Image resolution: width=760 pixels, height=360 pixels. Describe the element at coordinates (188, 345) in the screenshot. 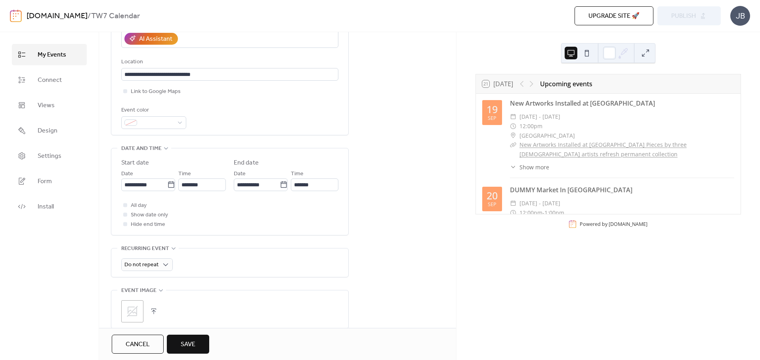

I see `span: Save` at that location.